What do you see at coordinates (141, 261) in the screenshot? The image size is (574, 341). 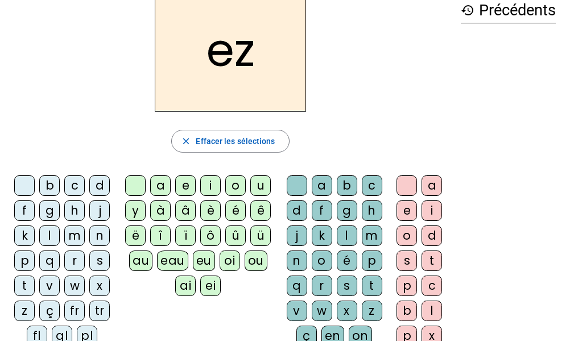 I see `div: au` at bounding box center [141, 261].